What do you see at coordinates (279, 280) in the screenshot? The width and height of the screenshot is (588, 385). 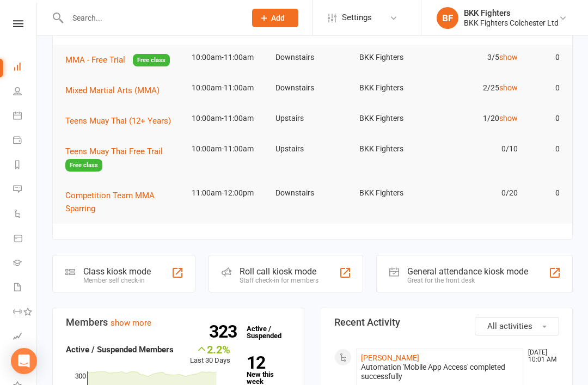 I see `div: Staff check-in for members` at bounding box center [279, 280].